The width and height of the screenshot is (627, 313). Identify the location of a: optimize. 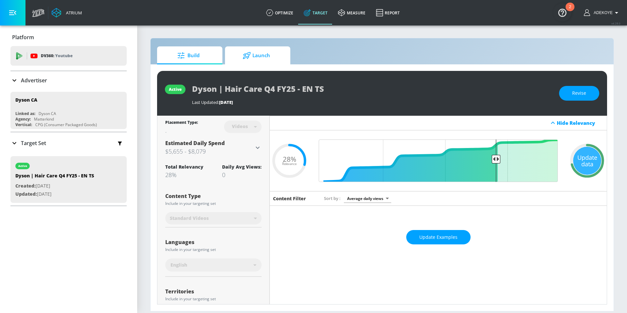
(279, 13).